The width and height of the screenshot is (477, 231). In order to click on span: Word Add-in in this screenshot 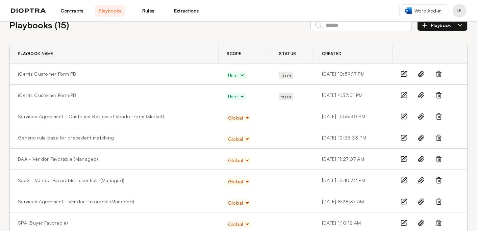, I will do `click(428, 11)`.